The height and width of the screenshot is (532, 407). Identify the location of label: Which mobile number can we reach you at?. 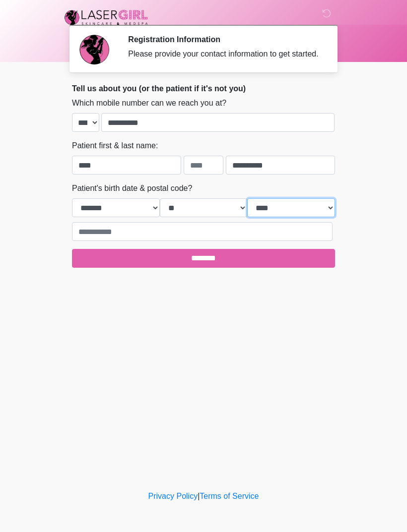
(149, 103).